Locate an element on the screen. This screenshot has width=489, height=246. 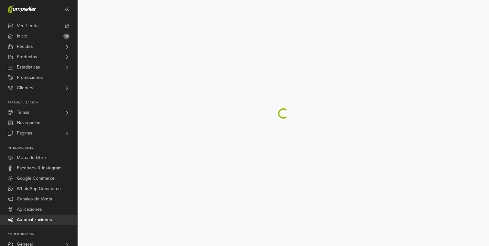
span: Google Commerce is located at coordinates (36, 179).